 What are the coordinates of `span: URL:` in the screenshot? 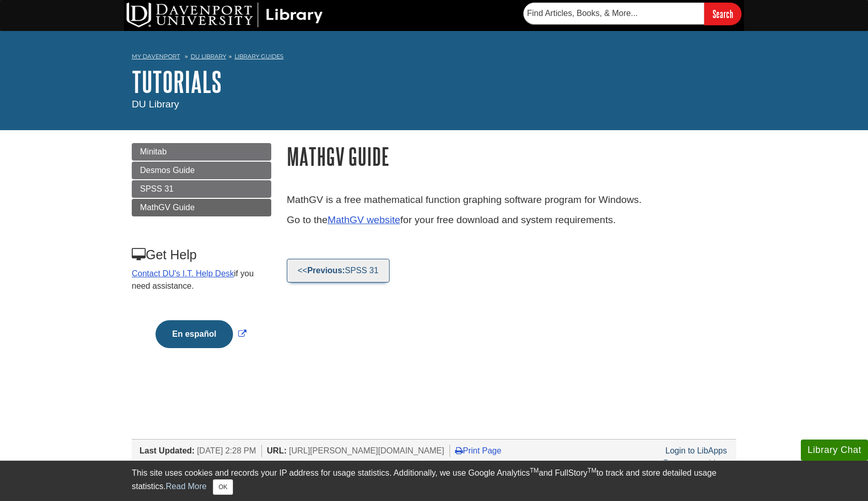 It's located at (277, 450).